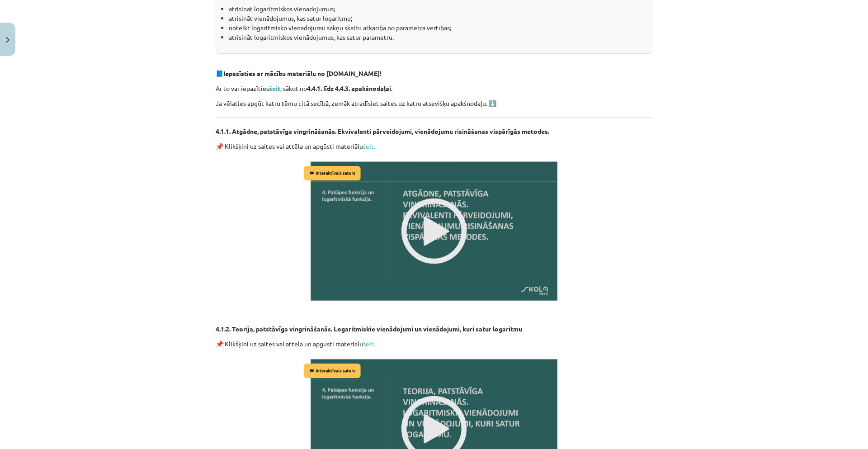 Image resolution: width=868 pixels, height=449 pixels. I want to click on a: šeit, so click(275, 88).